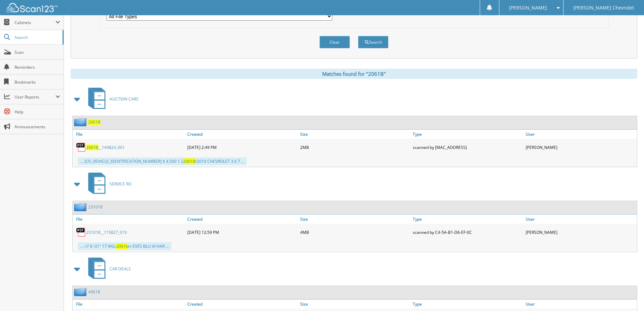  Describe the element at coordinates (35, 97) in the screenshot. I see `span: User Reports` at that location.